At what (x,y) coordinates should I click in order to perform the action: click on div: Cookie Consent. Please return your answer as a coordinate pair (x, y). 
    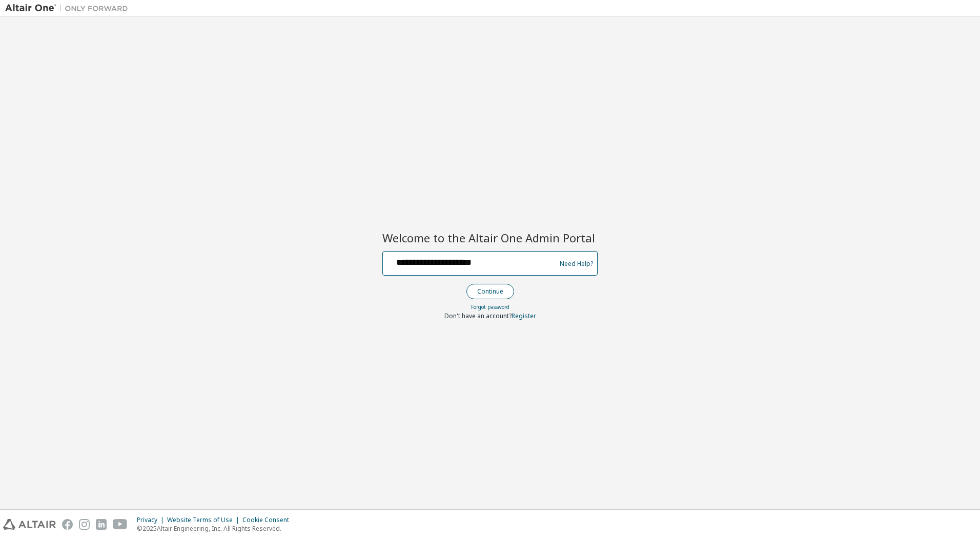
    Looking at the image, I should click on (269, 520).